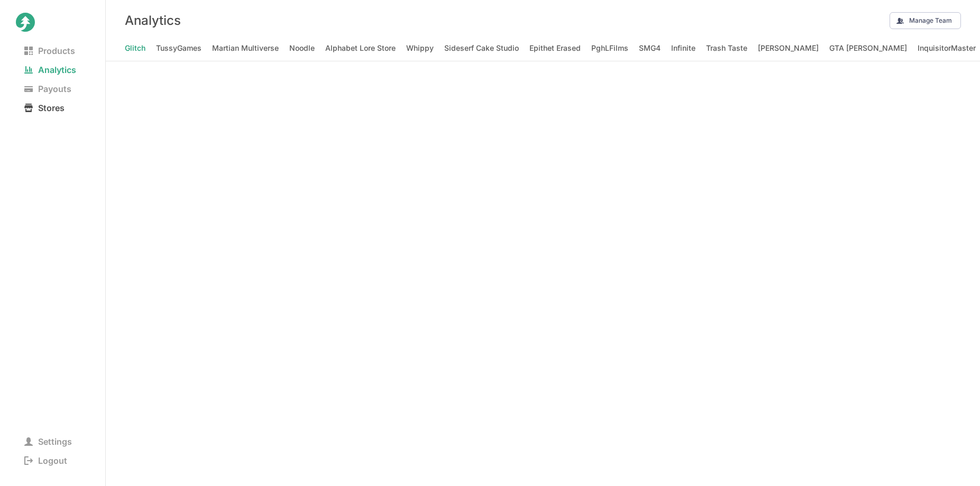 This screenshot has height=486, width=980. I want to click on span: Sideserf Cake Studio, so click(481, 48).